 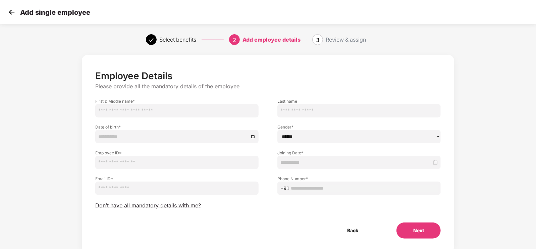 I want to click on label: Employee ID, so click(x=177, y=153).